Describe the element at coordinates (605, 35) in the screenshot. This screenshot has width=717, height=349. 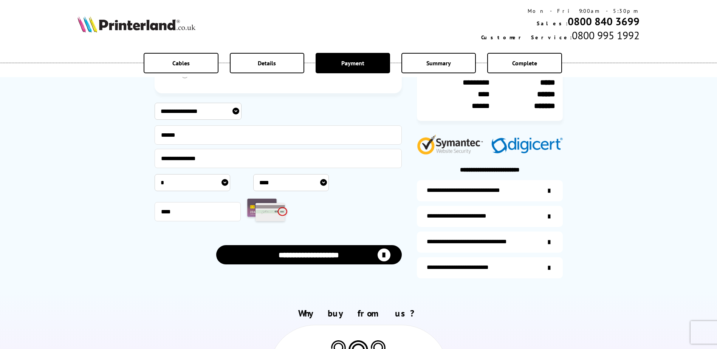
I see `span: 0800 995 1992` at that location.